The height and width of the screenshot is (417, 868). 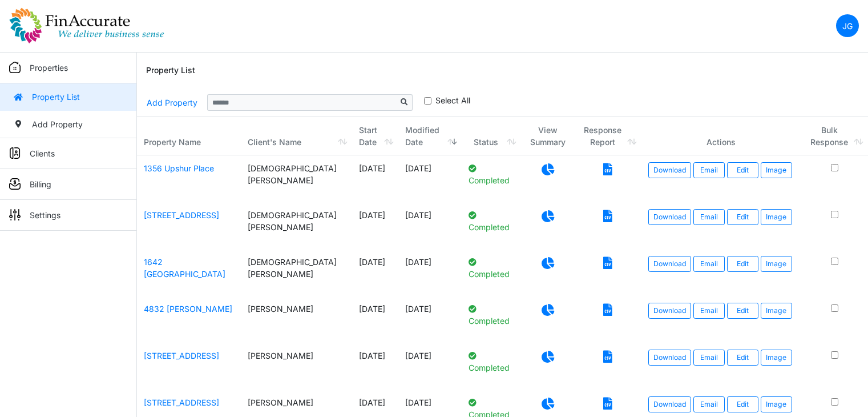 What do you see at coordinates (607, 136) in the screenshot?
I see `th: Response Report: activate to sort column ascending` at bounding box center [607, 136].